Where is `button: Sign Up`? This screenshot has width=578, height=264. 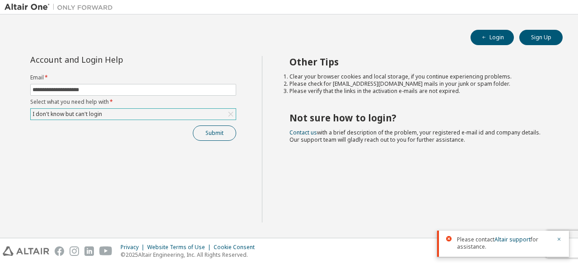
button: Sign Up is located at coordinates (541, 37).